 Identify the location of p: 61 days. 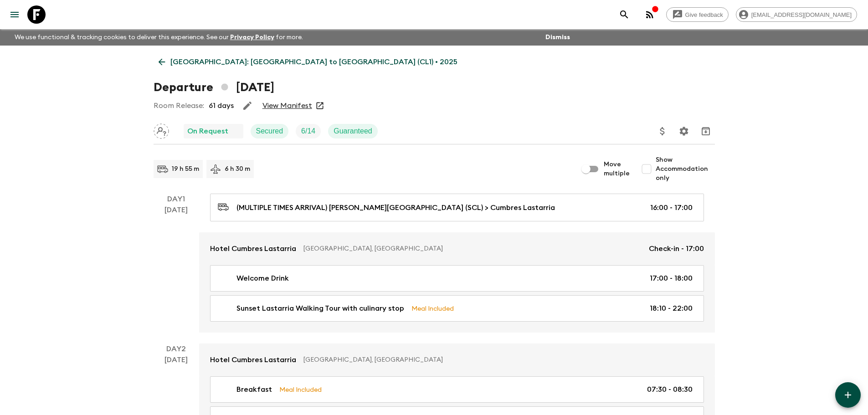
(221, 106).